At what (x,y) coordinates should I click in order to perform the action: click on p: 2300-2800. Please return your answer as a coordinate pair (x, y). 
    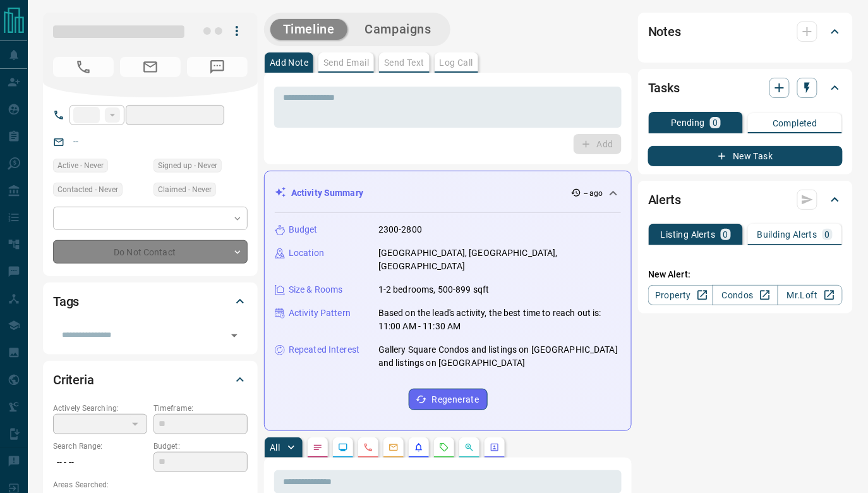
    Looking at the image, I should click on (399, 230).